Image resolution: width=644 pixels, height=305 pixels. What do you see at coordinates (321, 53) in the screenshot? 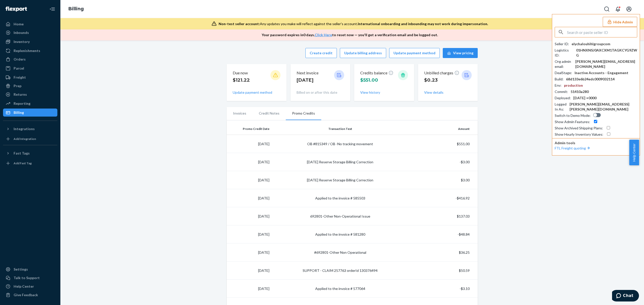
I see `button: Create credit` at bounding box center [321, 53].